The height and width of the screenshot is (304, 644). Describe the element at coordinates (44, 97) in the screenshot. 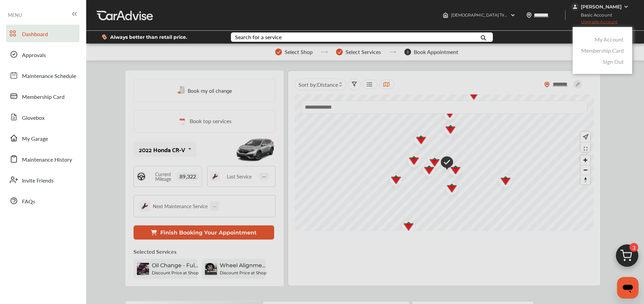

I see `span: Membership Card` at that location.